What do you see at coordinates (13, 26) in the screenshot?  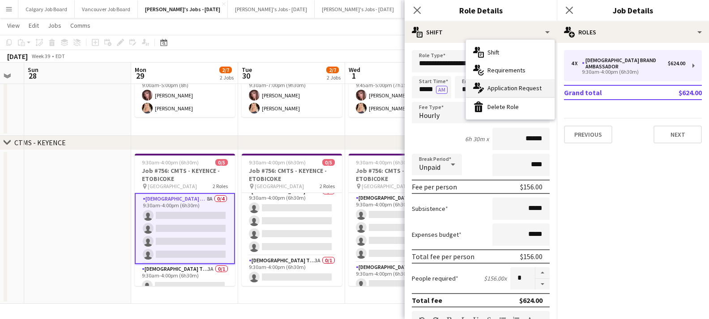 I see `a: View` at bounding box center [13, 26].